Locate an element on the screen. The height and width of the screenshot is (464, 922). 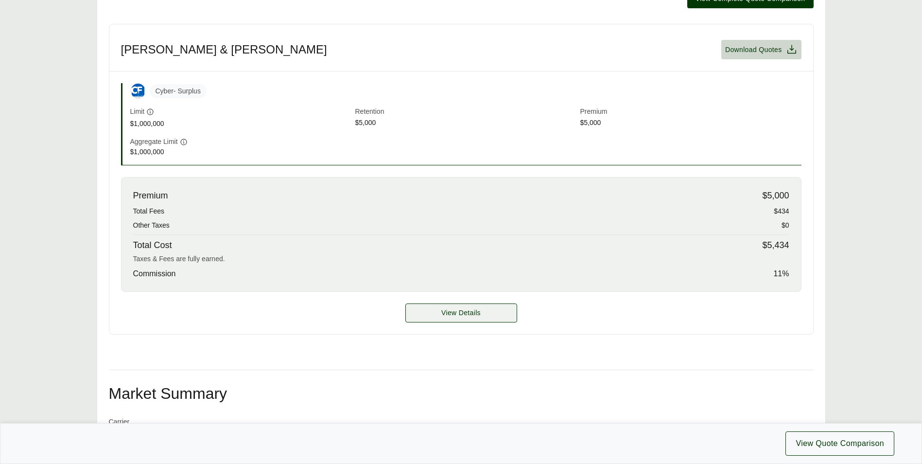
span: Commission is located at coordinates (155, 274).